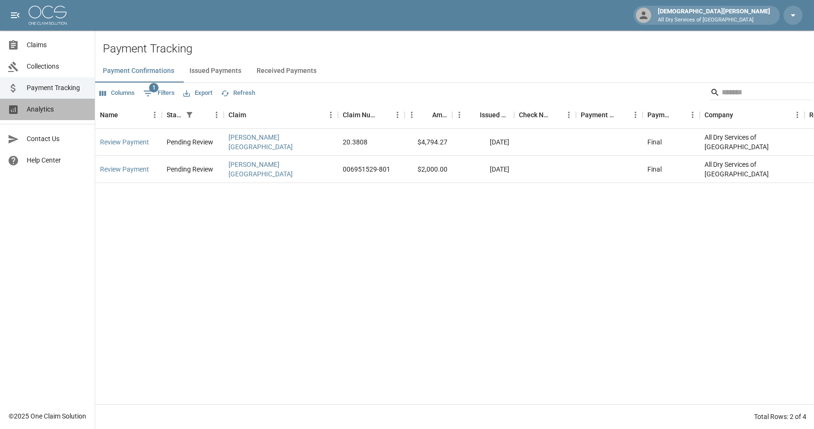 This screenshot has height=429, width=814. I want to click on div: © 2025 One Claim Solution, so click(47, 416).